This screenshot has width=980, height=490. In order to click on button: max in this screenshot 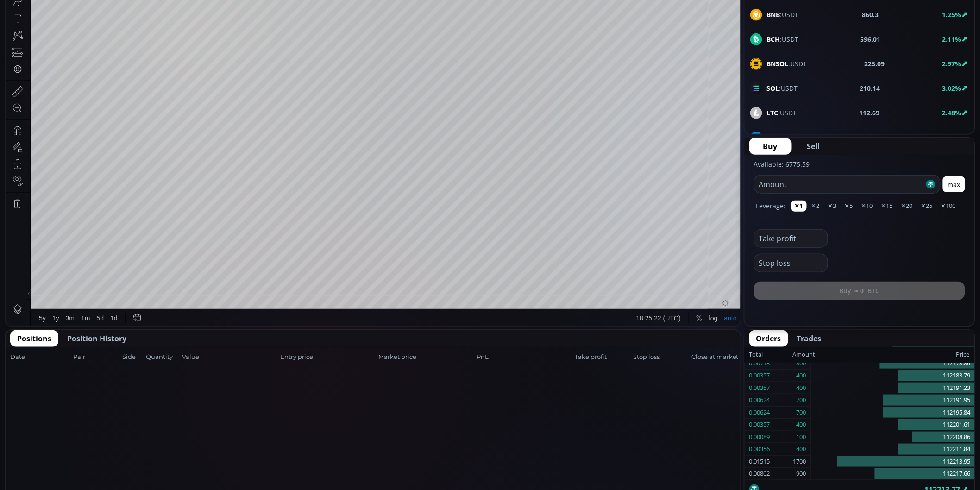, I will do `click(954, 185)`.